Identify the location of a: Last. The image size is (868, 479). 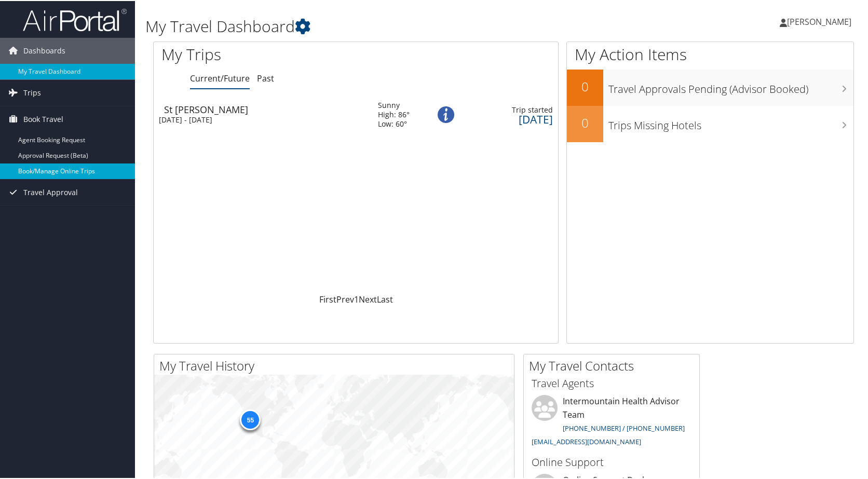
(385, 298).